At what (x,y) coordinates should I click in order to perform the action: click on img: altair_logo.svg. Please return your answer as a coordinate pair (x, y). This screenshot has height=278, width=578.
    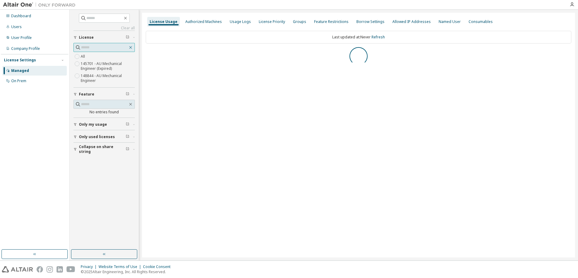
    Looking at the image, I should click on (17, 269).